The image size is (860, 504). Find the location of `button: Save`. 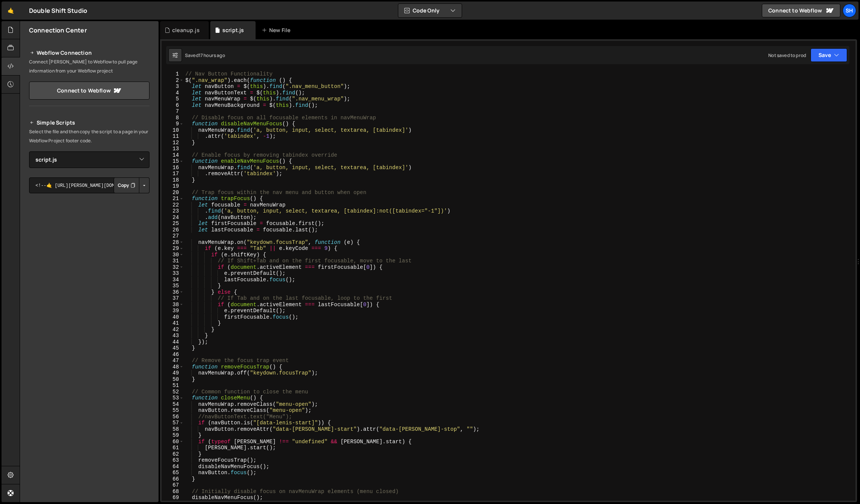

button: Save is located at coordinates (829, 55).